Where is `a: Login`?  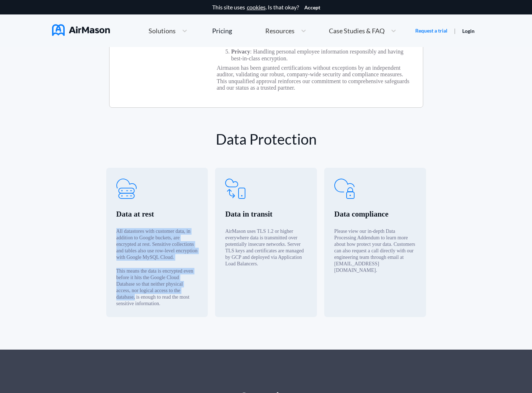
a: Login is located at coordinates (468, 31).